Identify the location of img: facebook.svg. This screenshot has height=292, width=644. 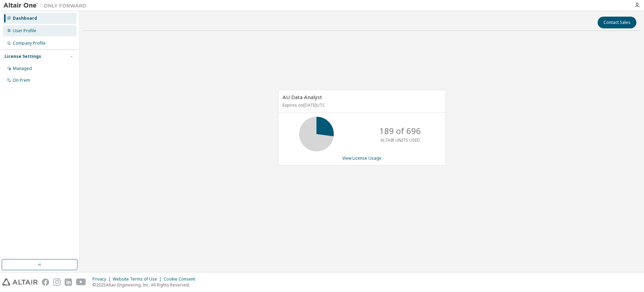
(45, 282).